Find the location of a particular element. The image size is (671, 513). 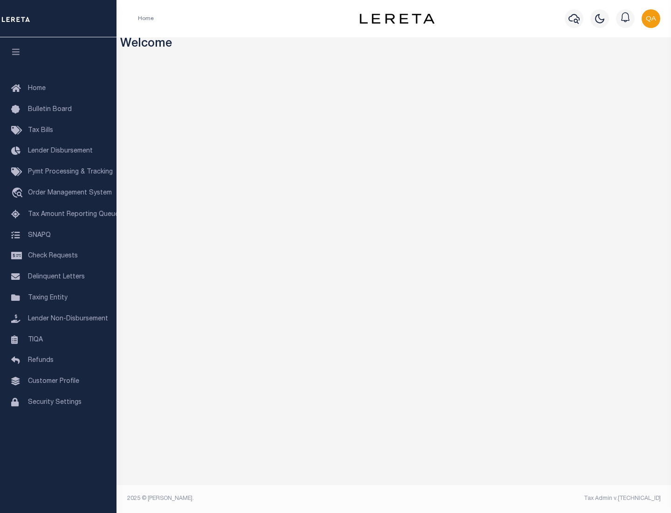

span: Lender Disbursement is located at coordinates (60, 151).